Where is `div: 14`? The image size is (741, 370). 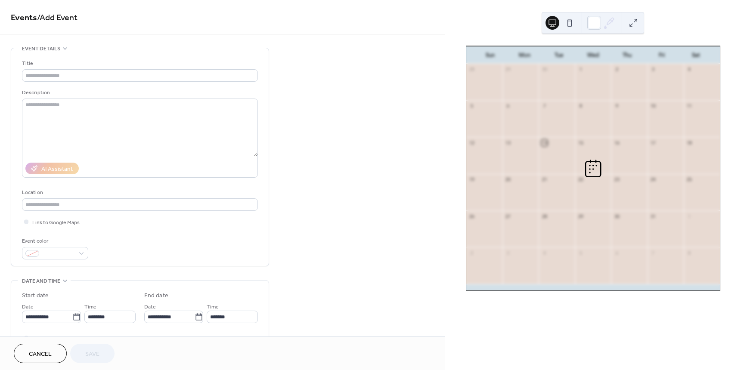
div: 14 is located at coordinates (544, 143).